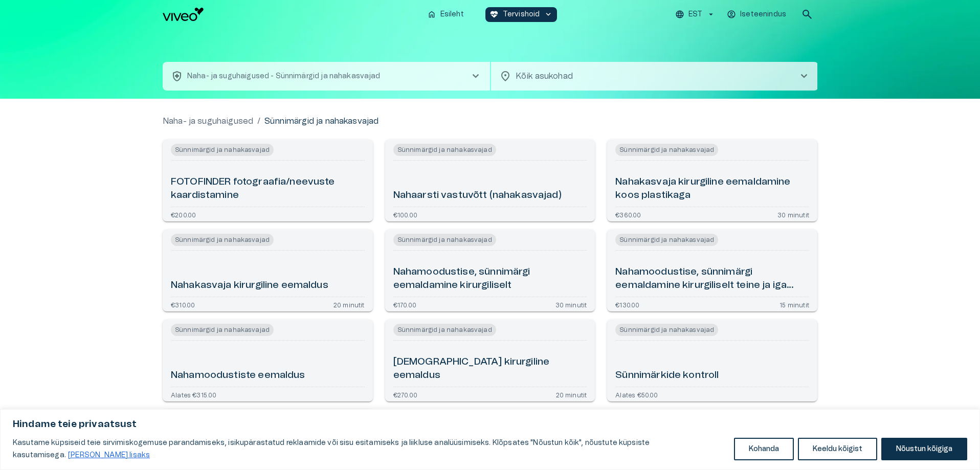  What do you see at coordinates (807, 14) in the screenshot?
I see `span: search` at bounding box center [807, 14].